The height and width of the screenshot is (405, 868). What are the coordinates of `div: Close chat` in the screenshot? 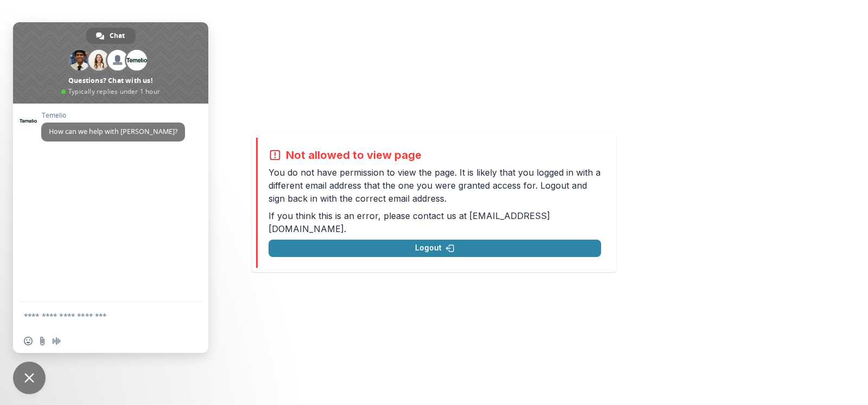 It's located at (29, 378).